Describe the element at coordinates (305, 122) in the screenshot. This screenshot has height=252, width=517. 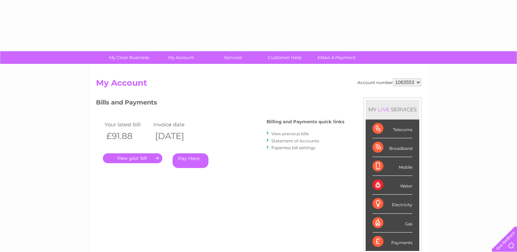
I see `h4: Billing and Payments quick links` at that location.